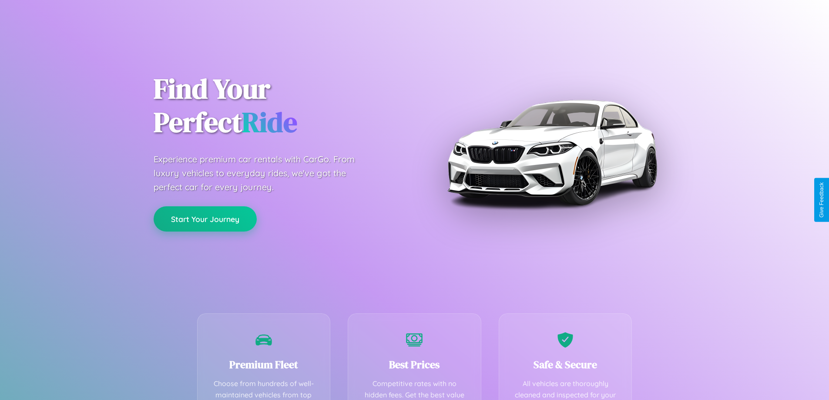  Describe the element at coordinates (552, 152) in the screenshot. I see `img: Premium BMW car rental vehicle` at that location.